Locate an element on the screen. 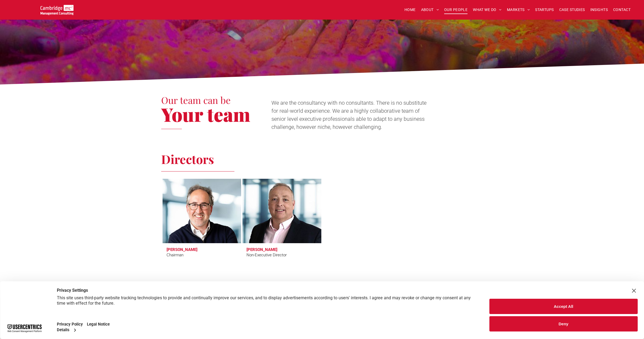  span: Our team can be is located at coordinates (196, 100).